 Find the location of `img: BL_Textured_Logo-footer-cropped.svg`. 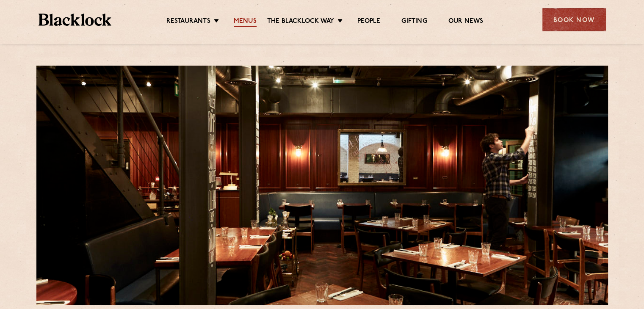

img: BL_Textured_Logo-footer-cropped.svg is located at coordinates (75, 19).